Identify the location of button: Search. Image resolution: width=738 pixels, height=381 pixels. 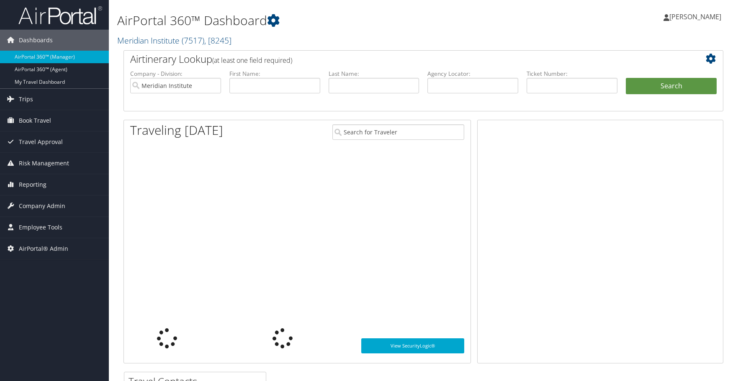
(671, 86).